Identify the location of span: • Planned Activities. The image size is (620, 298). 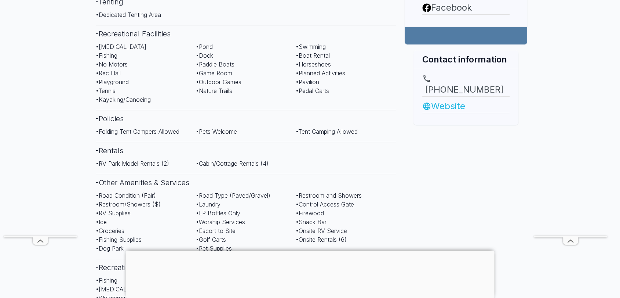
(320, 73).